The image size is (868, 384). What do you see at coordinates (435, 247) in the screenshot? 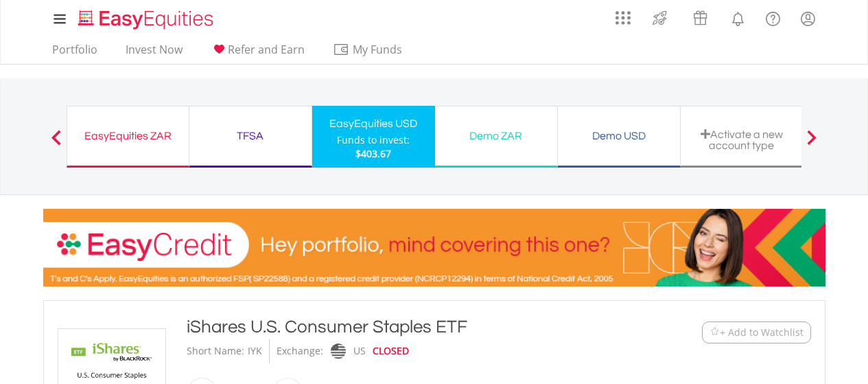
I see `img: EasyCredit Promotion Banner` at bounding box center [435, 247].